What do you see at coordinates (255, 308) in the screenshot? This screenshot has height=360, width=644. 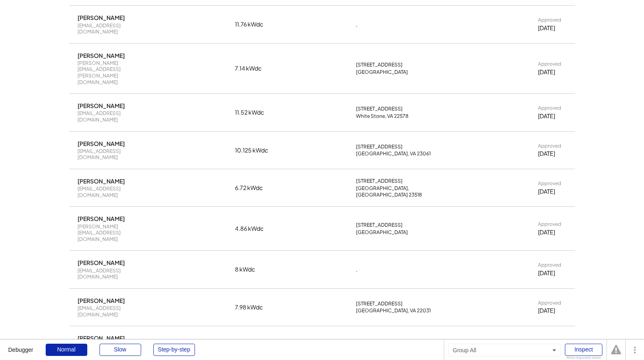 I see `div: 7.98 kWdc` at bounding box center [255, 308].